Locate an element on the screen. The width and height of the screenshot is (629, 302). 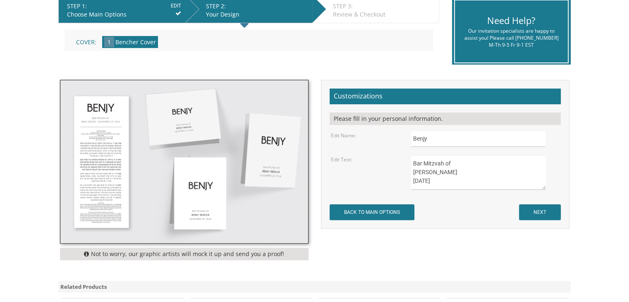
div: STEP 3: is located at coordinates (384, 6).